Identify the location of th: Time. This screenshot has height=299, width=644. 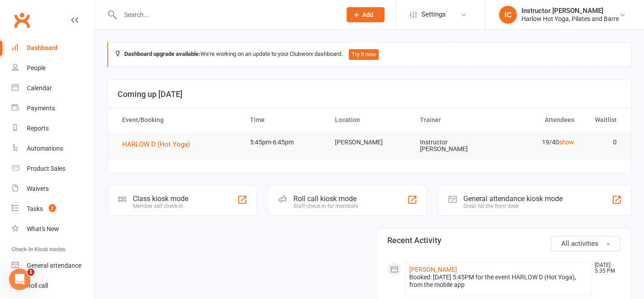
(285, 120).